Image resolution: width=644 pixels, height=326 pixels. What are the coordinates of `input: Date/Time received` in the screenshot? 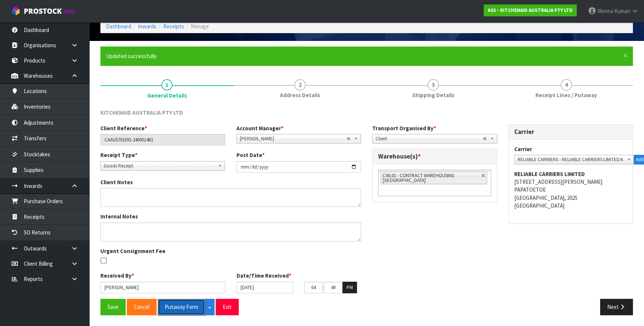 It's located at (264, 287).